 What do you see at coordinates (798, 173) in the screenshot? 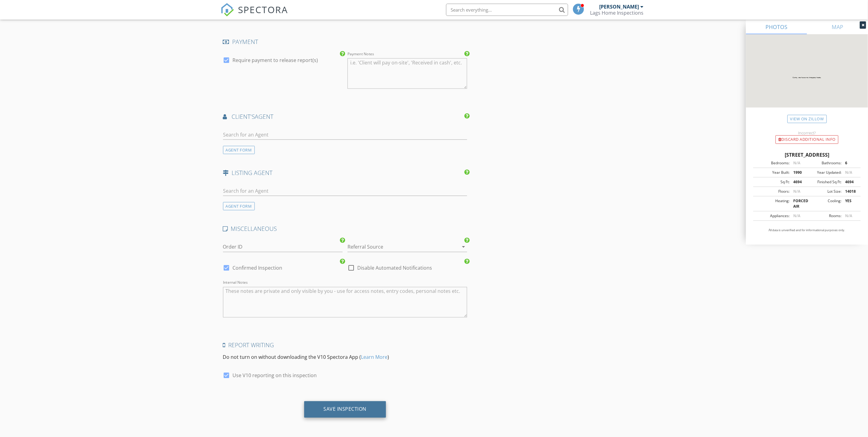
I see `div: 1990` at bounding box center [798, 173].